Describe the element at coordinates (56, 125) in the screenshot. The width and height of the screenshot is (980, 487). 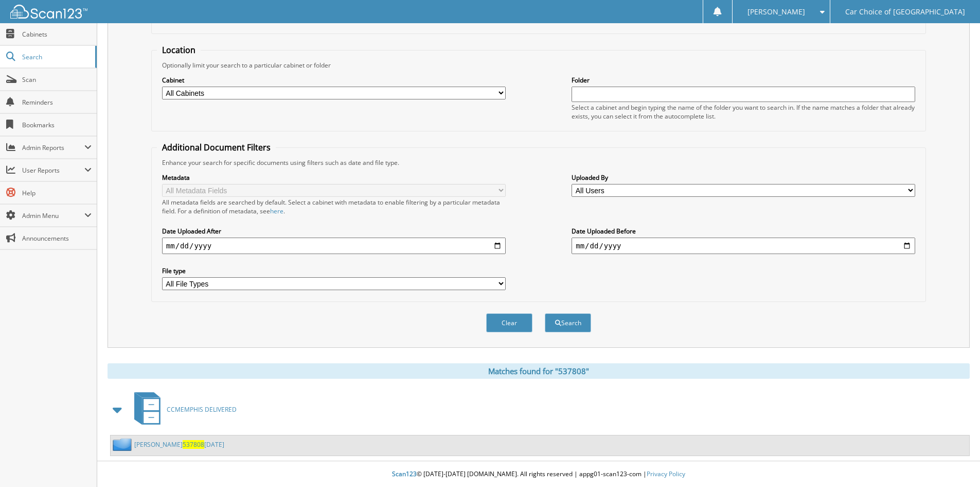
I see `span: Bookmarks` at that location.